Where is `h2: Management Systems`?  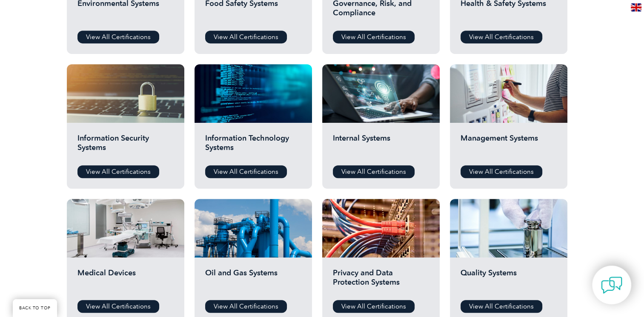 h2: Management Systems is located at coordinates (509, 146).